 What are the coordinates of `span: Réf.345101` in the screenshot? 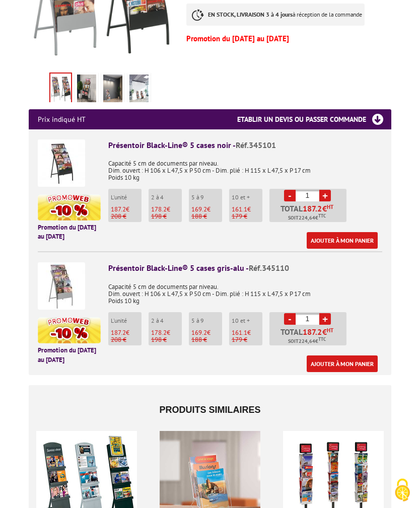 It's located at (256, 146).